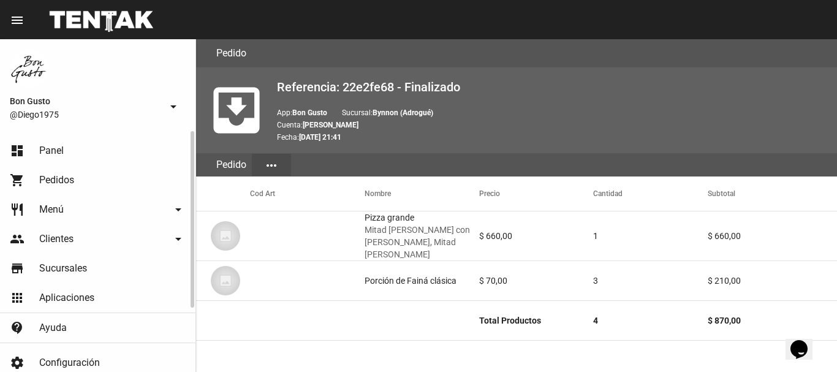  Describe the element at coordinates (536, 321) in the screenshot. I see `mat-cell: Total Productos` at that location.